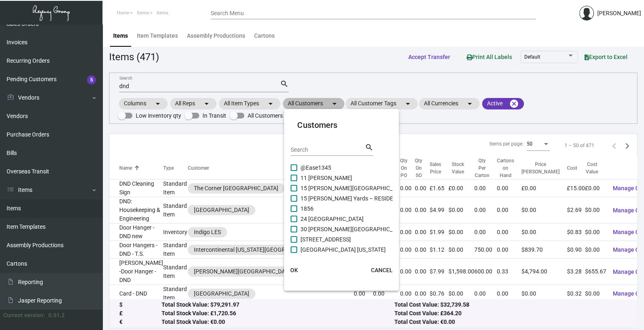  What do you see at coordinates (341, 125) in the screenshot?
I see `mat-card-title: Customers` at bounding box center [341, 125].